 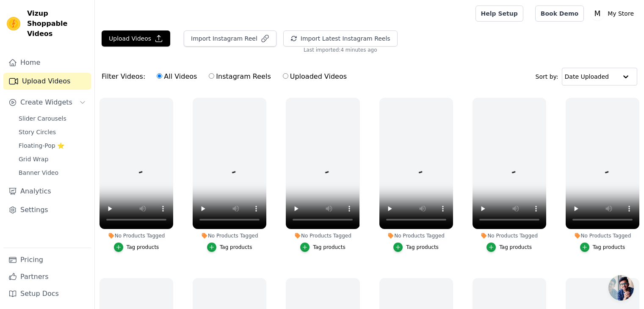 What do you see at coordinates (230, 39) in the screenshot?
I see `button: Import Instagram Reel` at bounding box center [230, 39].